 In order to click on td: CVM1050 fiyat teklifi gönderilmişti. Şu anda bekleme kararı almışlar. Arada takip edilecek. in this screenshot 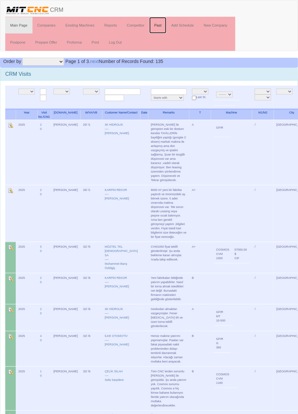, I will do `click(169, 257)`.